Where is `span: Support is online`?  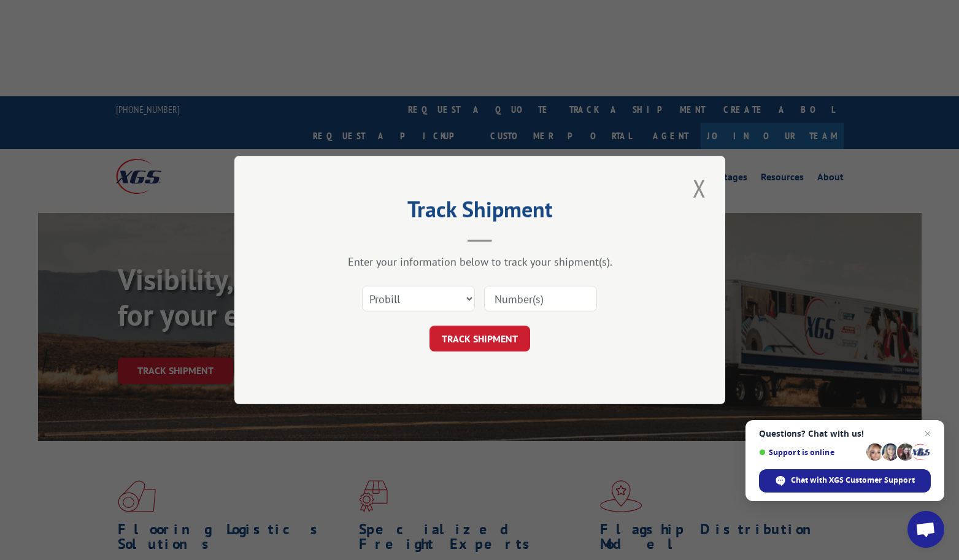
span: Support is online is located at coordinates (811, 452).